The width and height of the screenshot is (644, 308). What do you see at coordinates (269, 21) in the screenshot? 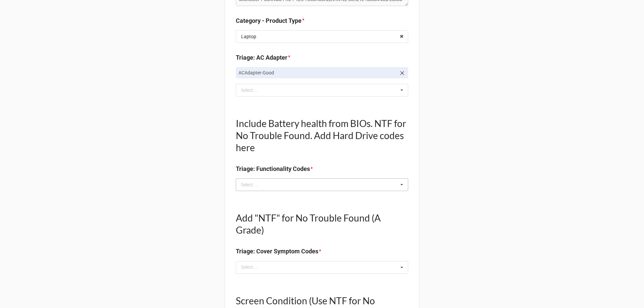
I see `label: Category - Product Type` at bounding box center [269, 21].